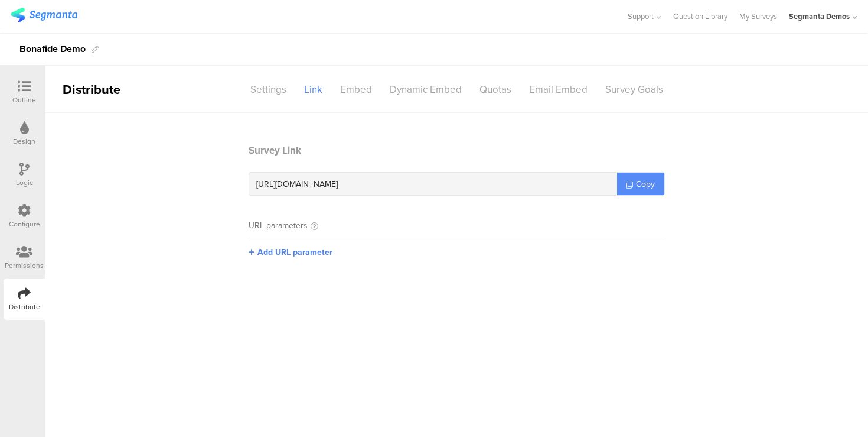  What do you see at coordinates (278, 225) in the screenshot?
I see `div: URL parameters` at bounding box center [278, 225].